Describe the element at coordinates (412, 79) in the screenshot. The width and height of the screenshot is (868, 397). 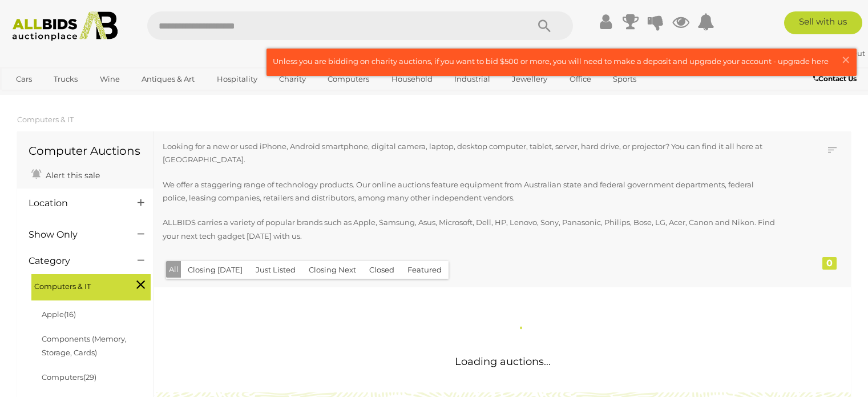
I see `a: Household` at that location.